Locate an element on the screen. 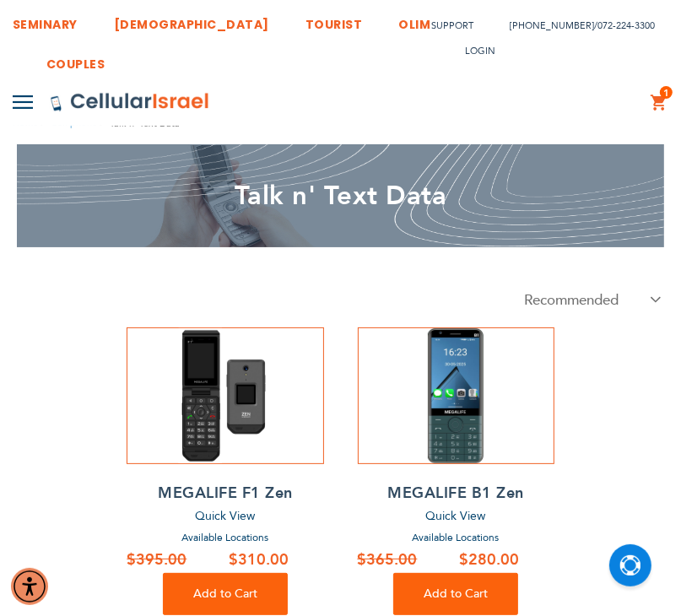 The image size is (681, 616). span: $365.00 is located at coordinates (387, 559).